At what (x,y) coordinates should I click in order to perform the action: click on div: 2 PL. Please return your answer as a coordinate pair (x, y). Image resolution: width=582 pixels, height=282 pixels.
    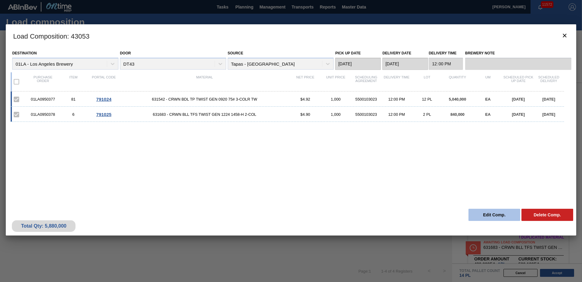
    Looking at the image, I should click on (427, 114).